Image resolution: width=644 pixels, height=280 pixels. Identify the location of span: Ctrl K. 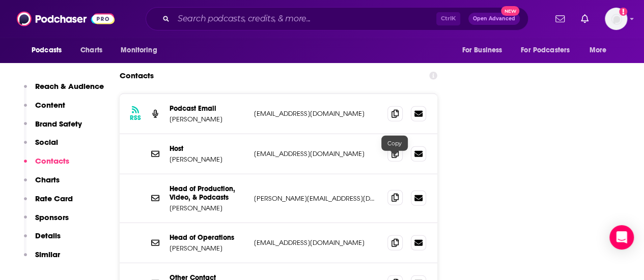
(448, 18).